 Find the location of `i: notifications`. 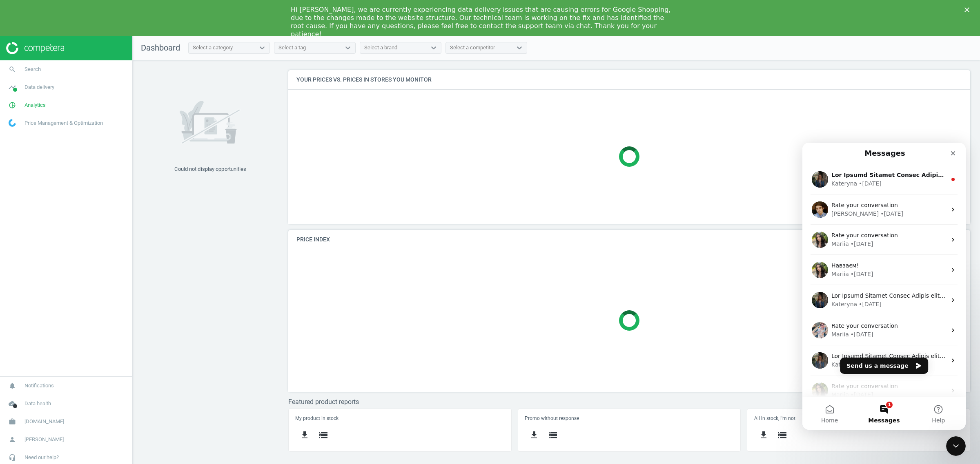

i: notifications is located at coordinates (13, 386).